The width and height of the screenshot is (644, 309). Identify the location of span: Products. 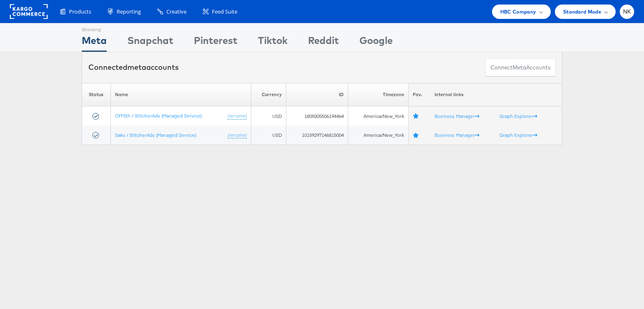
(80, 12).